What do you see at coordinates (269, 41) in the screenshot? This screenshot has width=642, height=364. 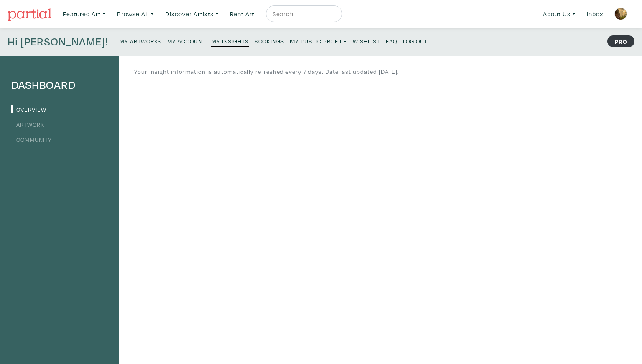 I see `a: Bookings` at bounding box center [269, 41].